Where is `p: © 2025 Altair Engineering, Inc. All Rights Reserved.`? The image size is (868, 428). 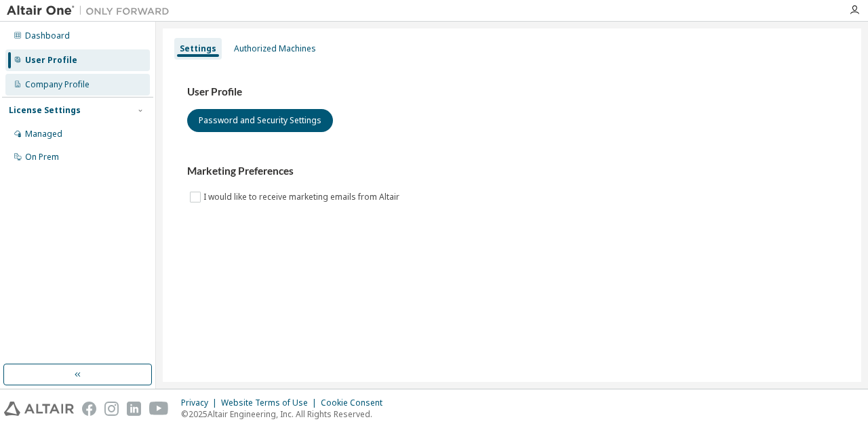
p: © 2025 Altair Engineering, Inc. All Rights Reserved. is located at coordinates (285, 414).